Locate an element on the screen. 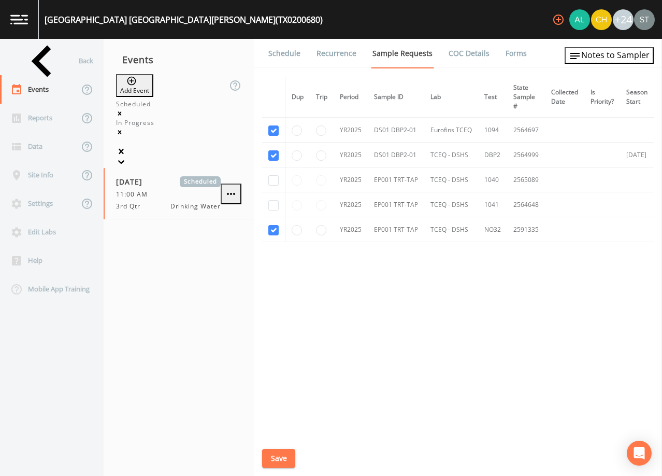 The height and width of the screenshot is (476, 662). td: 1094 is located at coordinates (493, 130).